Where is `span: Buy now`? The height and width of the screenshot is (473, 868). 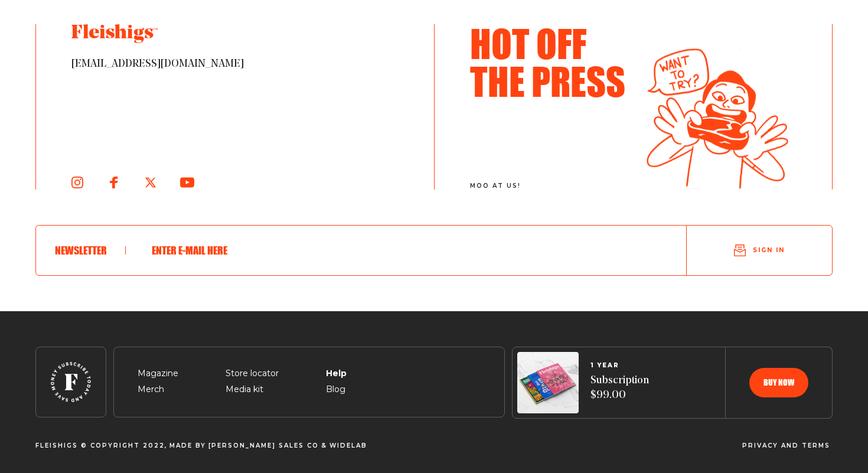 span: Buy now is located at coordinates (779, 383).